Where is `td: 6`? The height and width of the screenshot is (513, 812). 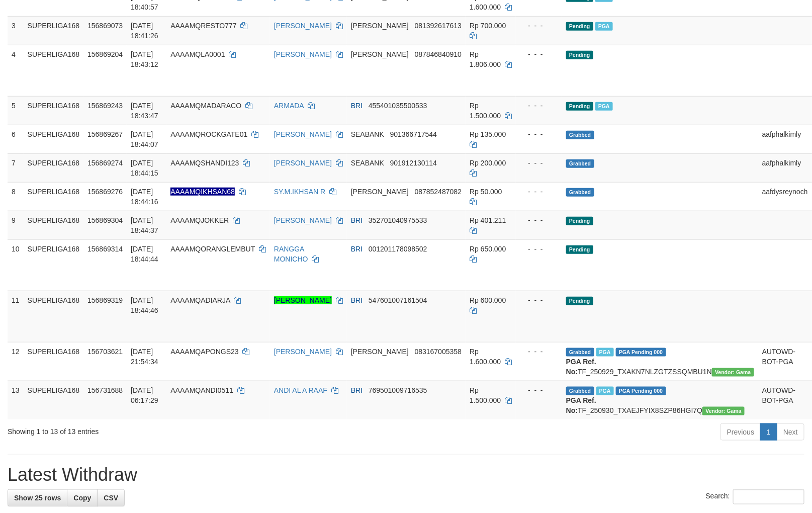
td: 6 is located at coordinates (15, 139).